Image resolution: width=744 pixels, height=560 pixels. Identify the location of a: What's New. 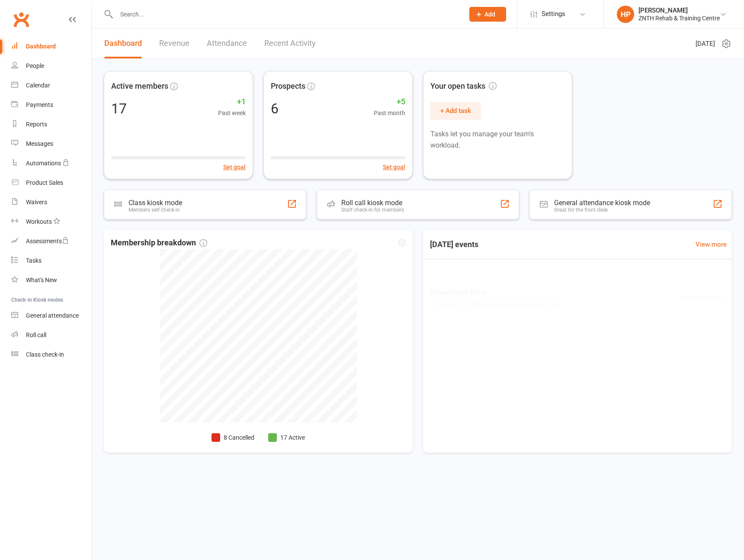
(51, 280).